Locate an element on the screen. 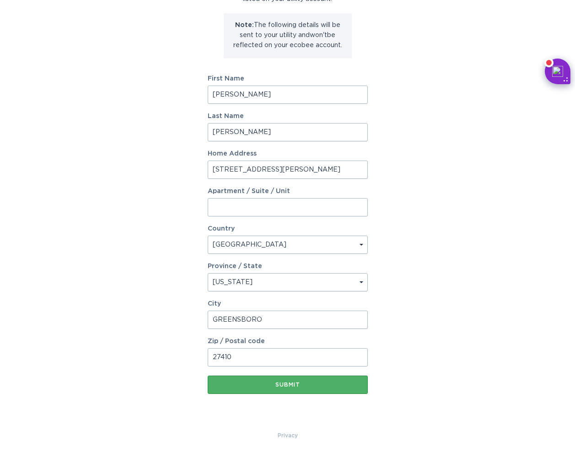 The image size is (575, 452). label: Province / State is located at coordinates (235, 266).